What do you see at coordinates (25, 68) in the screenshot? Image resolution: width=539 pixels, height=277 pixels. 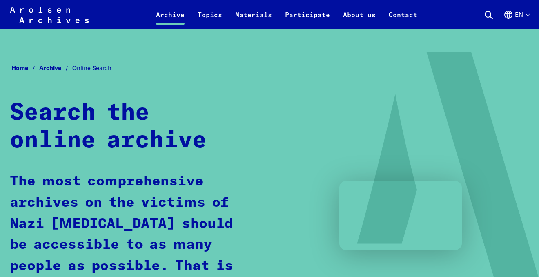 I see `a: Home` at bounding box center [25, 68].